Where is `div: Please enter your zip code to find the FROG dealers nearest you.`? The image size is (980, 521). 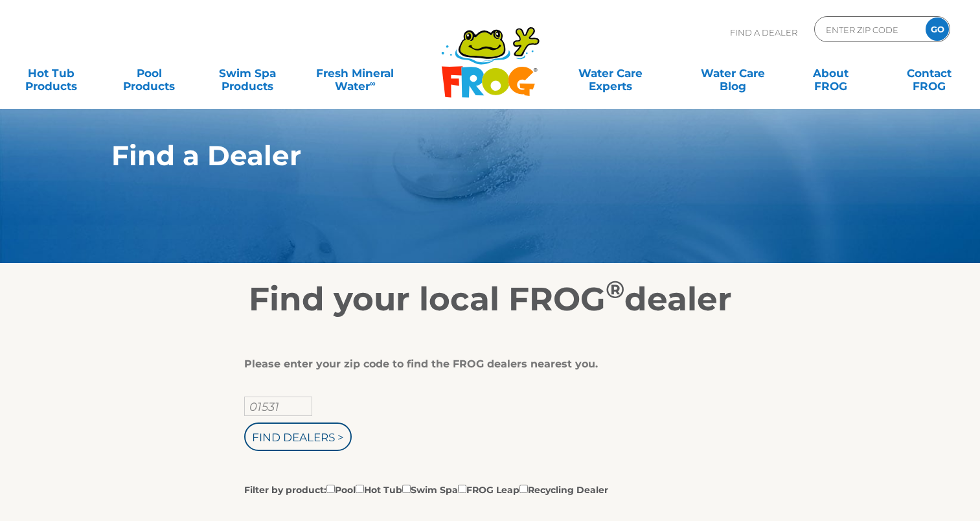 div: Please enter your zip code to find the FROG dealers nearest you. is located at coordinates (485, 364).